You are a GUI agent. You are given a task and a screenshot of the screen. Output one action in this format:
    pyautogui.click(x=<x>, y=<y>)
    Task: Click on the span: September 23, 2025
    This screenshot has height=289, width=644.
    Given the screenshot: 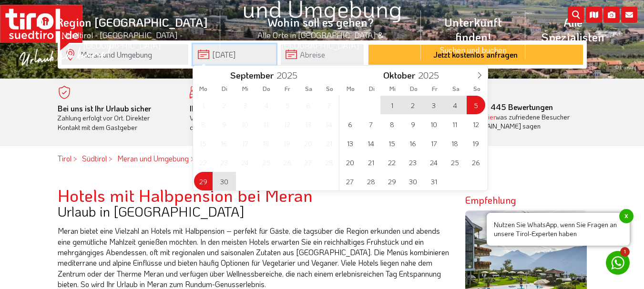 What is the action you would take?
    pyautogui.click(x=224, y=162)
    